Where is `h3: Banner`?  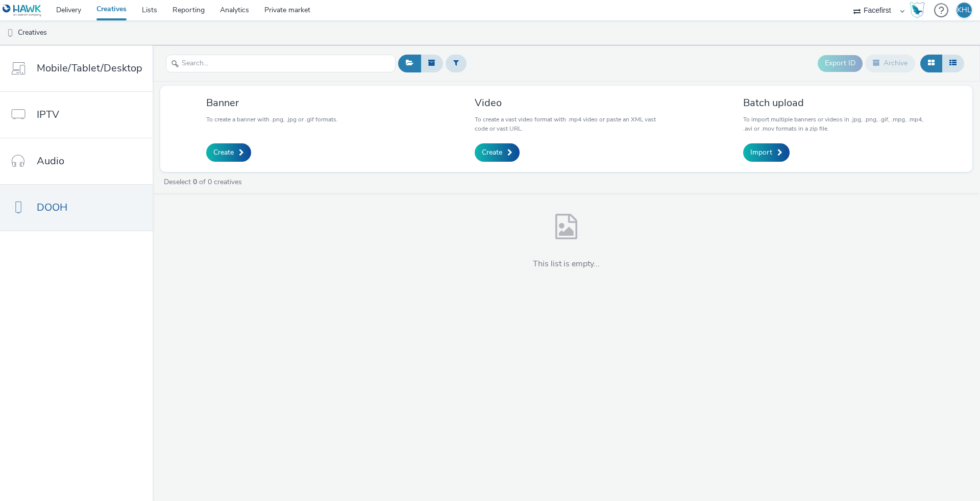 h3: Banner is located at coordinates (272, 103).